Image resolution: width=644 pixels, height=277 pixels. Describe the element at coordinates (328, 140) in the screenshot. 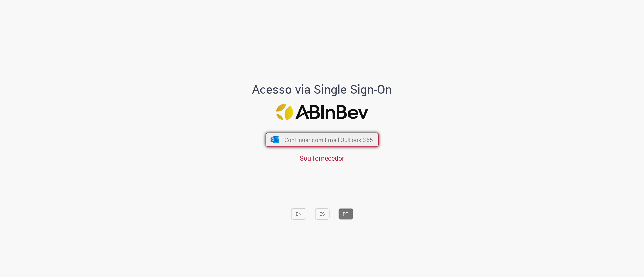

I see `span: Continuar com Email Outlook 365` at that location.